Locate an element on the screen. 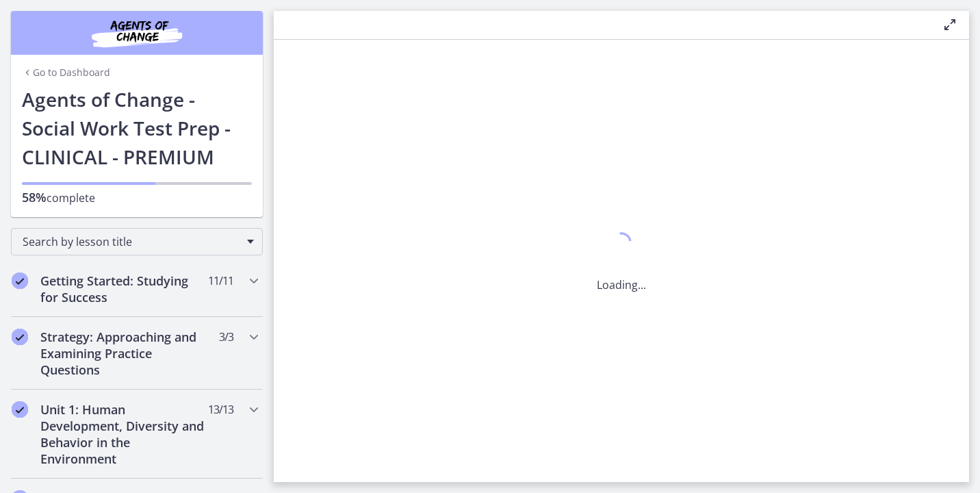 This screenshot has height=493, width=980. span: 13 / 13 is located at coordinates (220, 409).